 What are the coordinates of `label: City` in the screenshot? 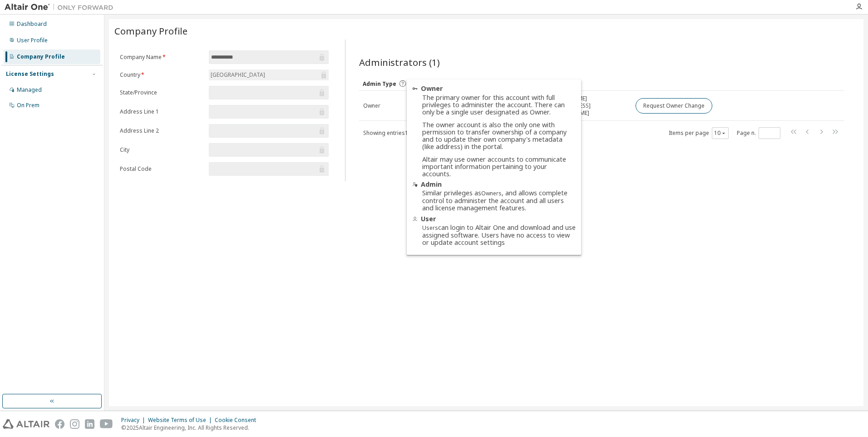 It's located at (162, 150).